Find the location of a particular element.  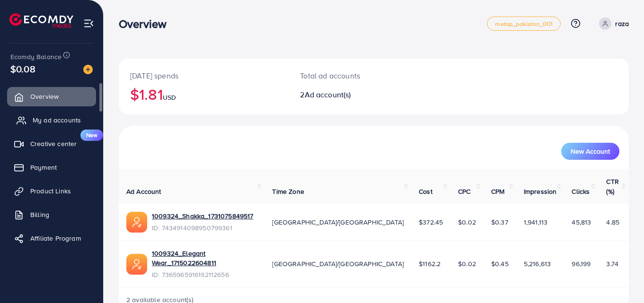

a: Overview is located at coordinates (52, 97).